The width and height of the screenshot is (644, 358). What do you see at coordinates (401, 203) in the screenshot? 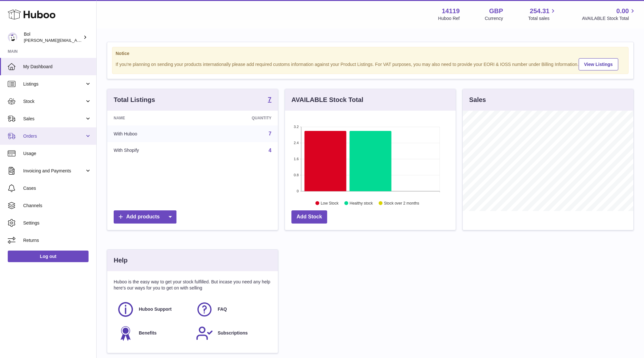
I see `text: Stock over 2 months` at bounding box center [401, 203].